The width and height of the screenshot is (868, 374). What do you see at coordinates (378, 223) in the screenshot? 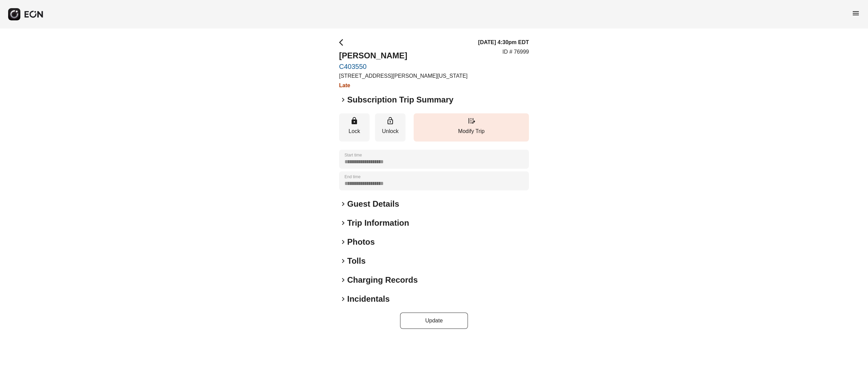
I see `h2: Trip Information` at bounding box center [378, 223].